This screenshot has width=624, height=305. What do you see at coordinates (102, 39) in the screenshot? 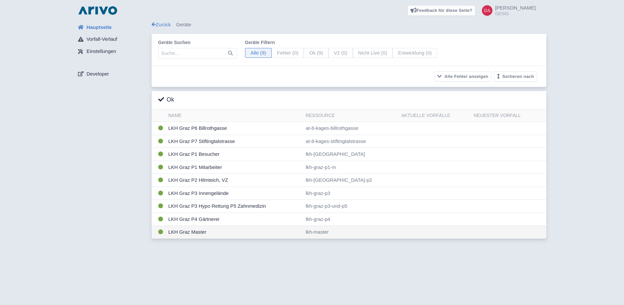
I see `span: Vorfall-Verlauf` at bounding box center [102, 39].